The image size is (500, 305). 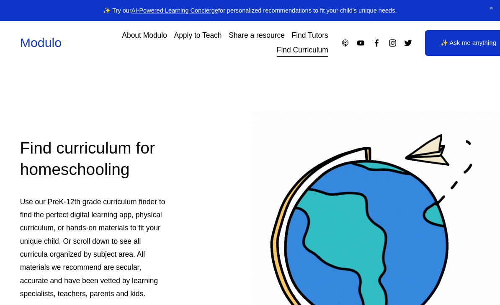 What do you see at coordinates (257, 35) in the screenshot?
I see `a: Share a resource` at bounding box center [257, 35].